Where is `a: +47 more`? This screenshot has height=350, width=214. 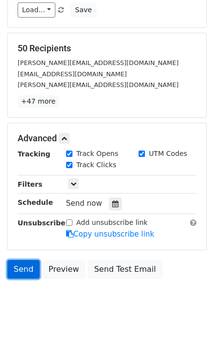 a: +47 more is located at coordinates (38, 101).